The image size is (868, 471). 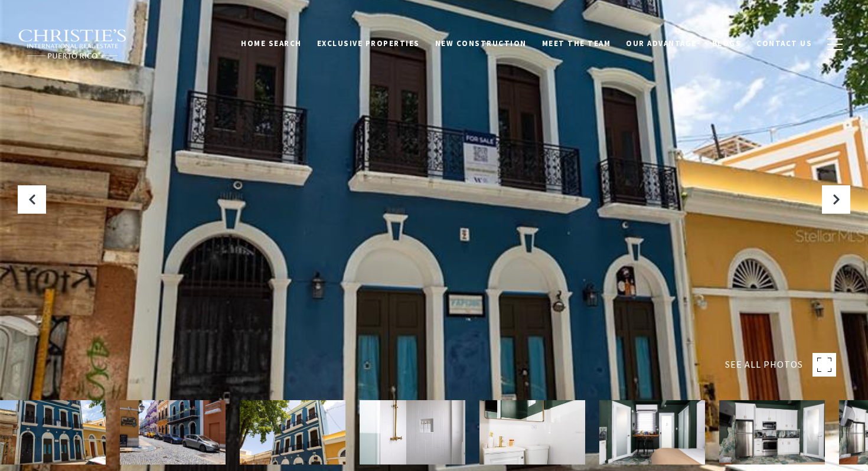 What do you see at coordinates (661, 43) in the screenshot?
I see `span: Our Advantage` at bounding box center [661, 43].